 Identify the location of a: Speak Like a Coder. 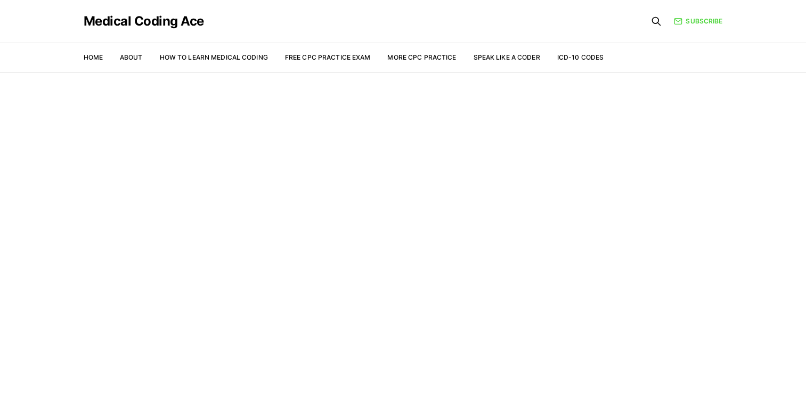
(507, 57).